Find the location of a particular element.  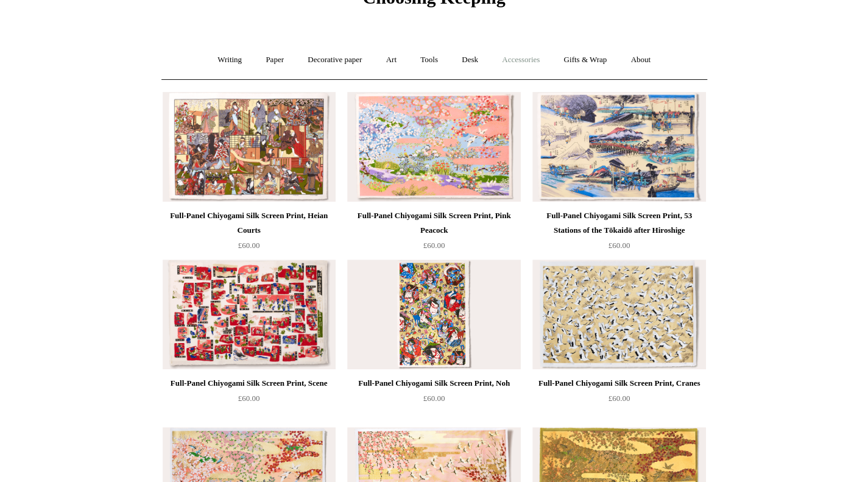

a: Decorative paper is located at coordinates (334, 60).